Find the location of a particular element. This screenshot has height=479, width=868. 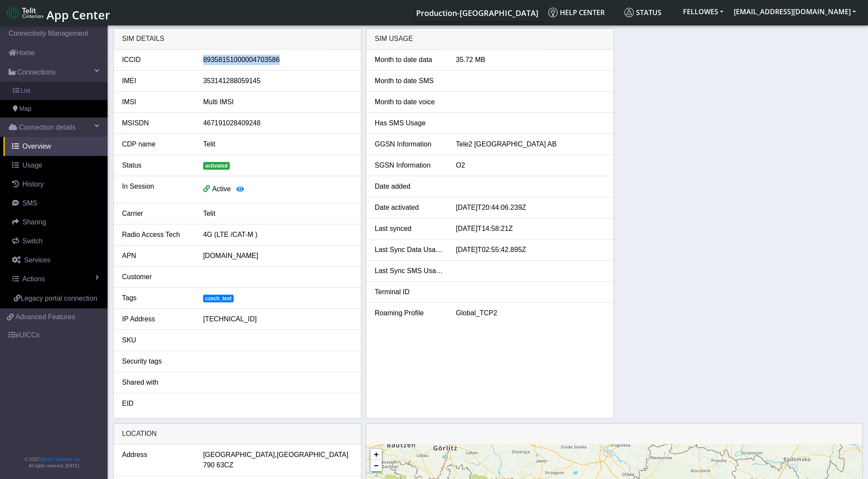

span: Active is located at coordinates (222, 188).